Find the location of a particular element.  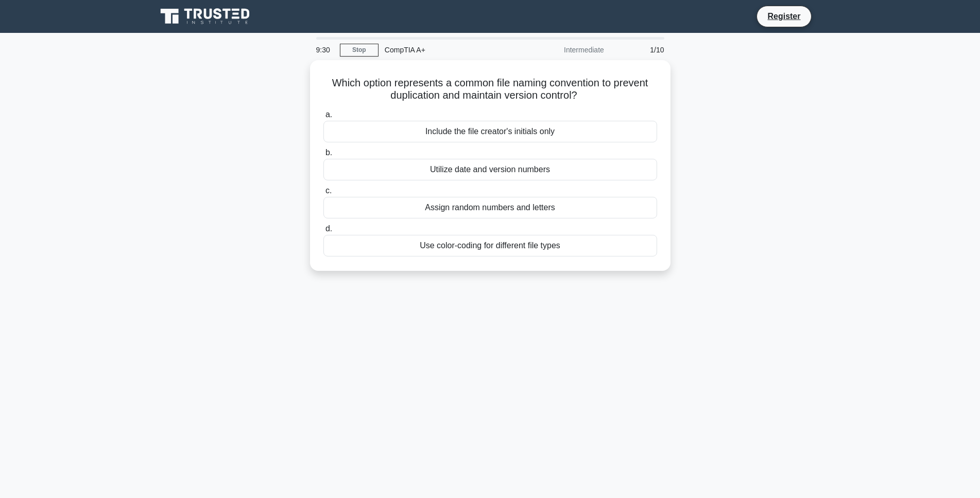

span: c. is located at coordinates (329, 190).